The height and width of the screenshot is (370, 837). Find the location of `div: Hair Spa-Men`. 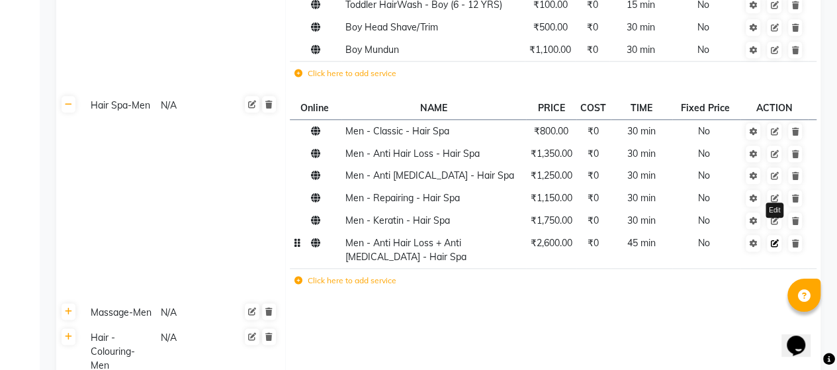

div: Hair Spa-Men is located at coordinates (119, 105).